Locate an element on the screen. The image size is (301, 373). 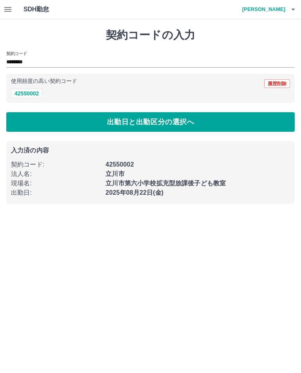
p: 契約コード : is located at coordinates (56, 165).